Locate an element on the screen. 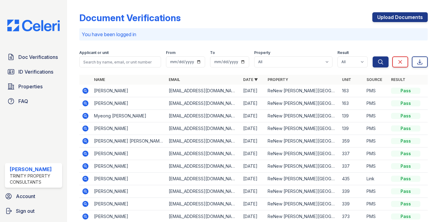  a: FAQ is located at coordinates (33, 101).